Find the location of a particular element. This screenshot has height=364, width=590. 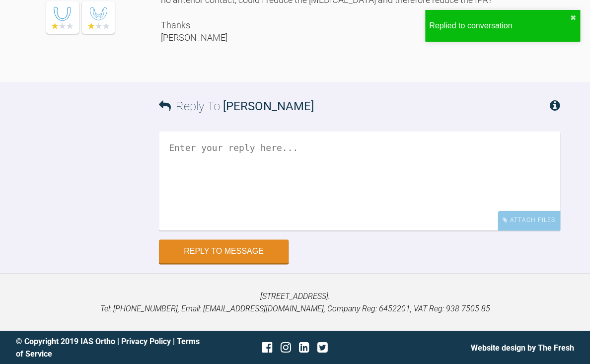

div: Attach Files is located at coordinates (529, 220).